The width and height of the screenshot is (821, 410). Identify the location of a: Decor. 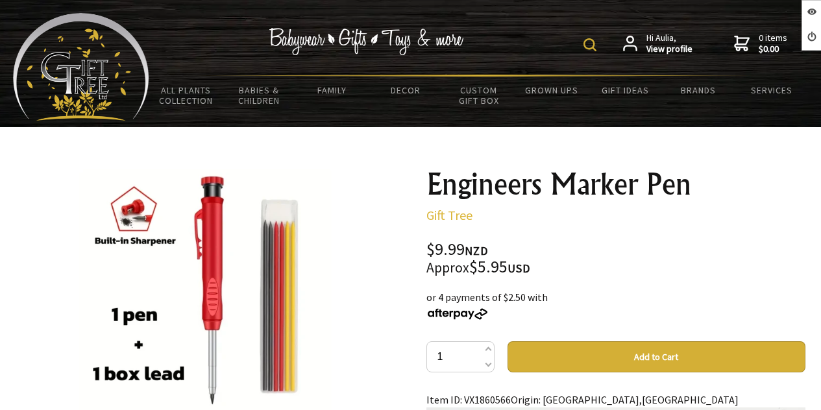
(405, 90).